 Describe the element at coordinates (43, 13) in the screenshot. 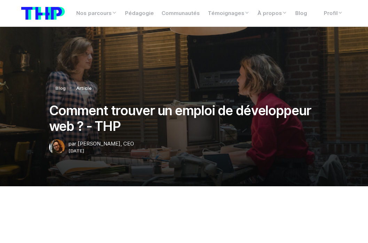

I see `img: logo` at that location.